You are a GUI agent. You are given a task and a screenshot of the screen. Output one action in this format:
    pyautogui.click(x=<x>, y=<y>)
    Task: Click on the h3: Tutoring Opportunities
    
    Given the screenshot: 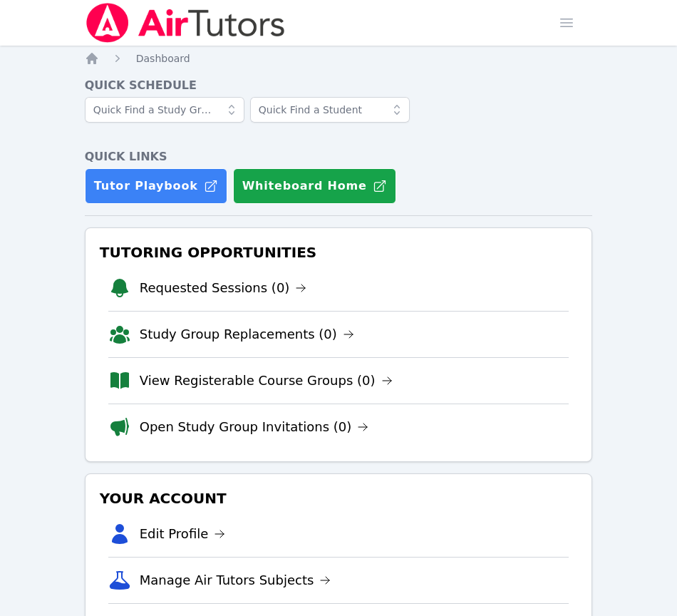 What is the action you would take?
    pyautogui.click(x=339, y=253)
    